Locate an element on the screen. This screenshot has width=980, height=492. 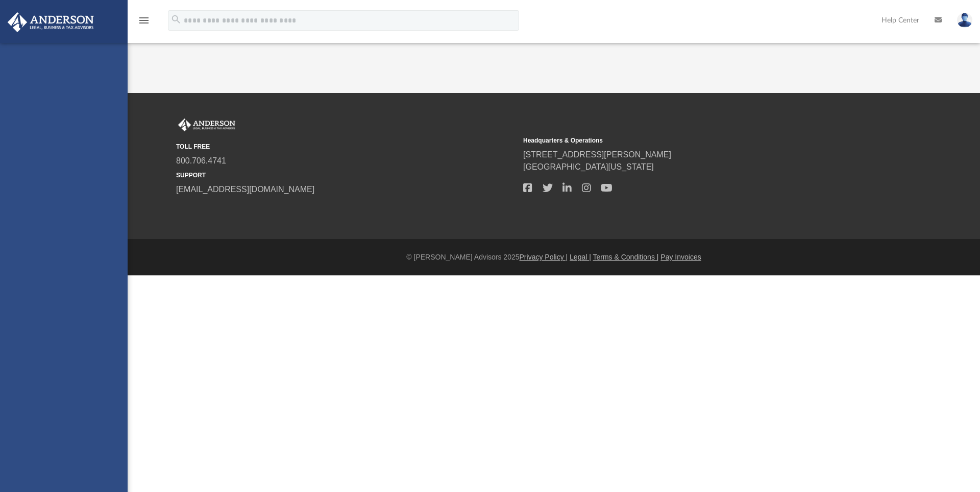
i: search is located at coordinates (176, 19).